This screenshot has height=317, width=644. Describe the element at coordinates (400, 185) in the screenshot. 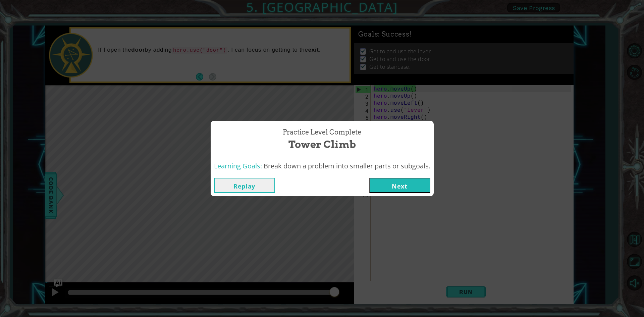

I see `button: Next` at that location.